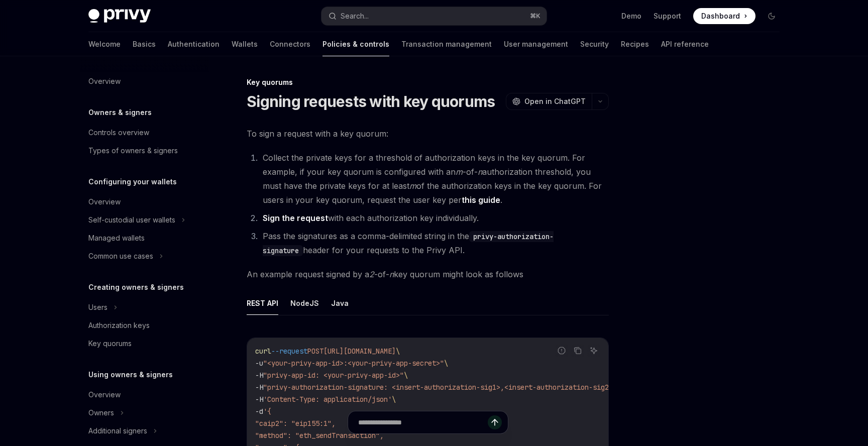 This screenshot has width=868, height=446. Describe the element at coordinates (263, 351) in the screenshot. I see `span: curl` at that location.